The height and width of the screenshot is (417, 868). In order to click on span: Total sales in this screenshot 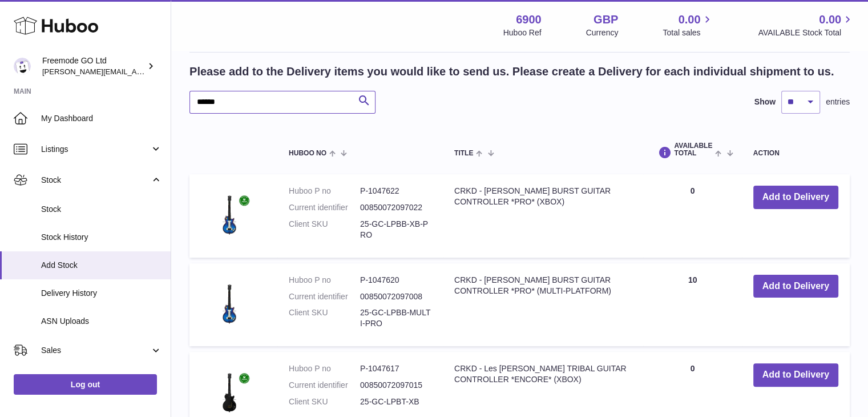, I will do `click(688, 33)`.